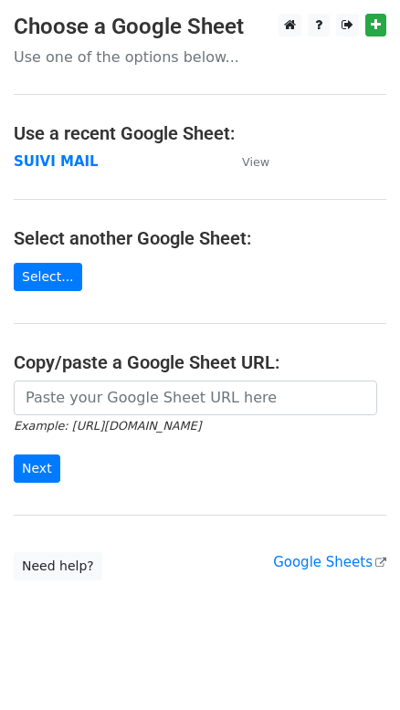 The height and width of the screenshot is (710, 400). I want to click on p: Use one of the options below..., so click(200, 57).